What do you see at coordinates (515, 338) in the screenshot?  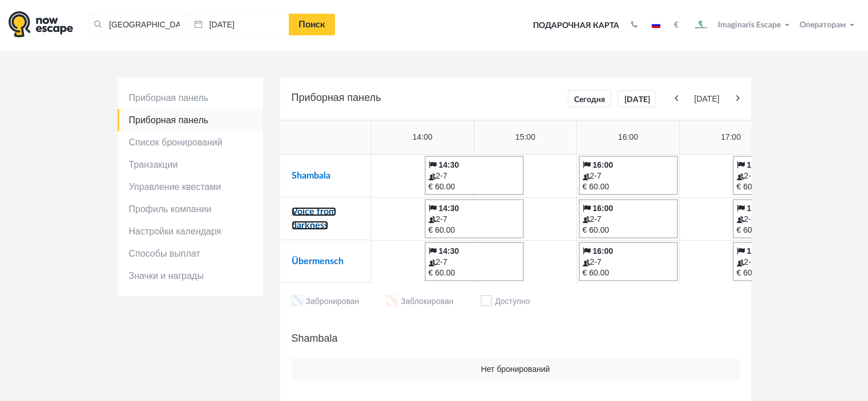 I see `h5: Shambala` at bounding box center [515, 338].